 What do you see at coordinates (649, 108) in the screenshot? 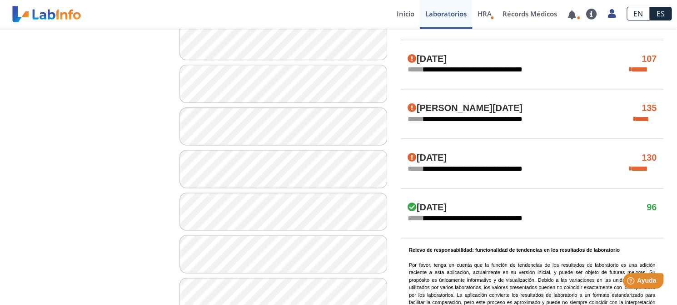
I see `h4: 135` at bounding box center [649, 108].